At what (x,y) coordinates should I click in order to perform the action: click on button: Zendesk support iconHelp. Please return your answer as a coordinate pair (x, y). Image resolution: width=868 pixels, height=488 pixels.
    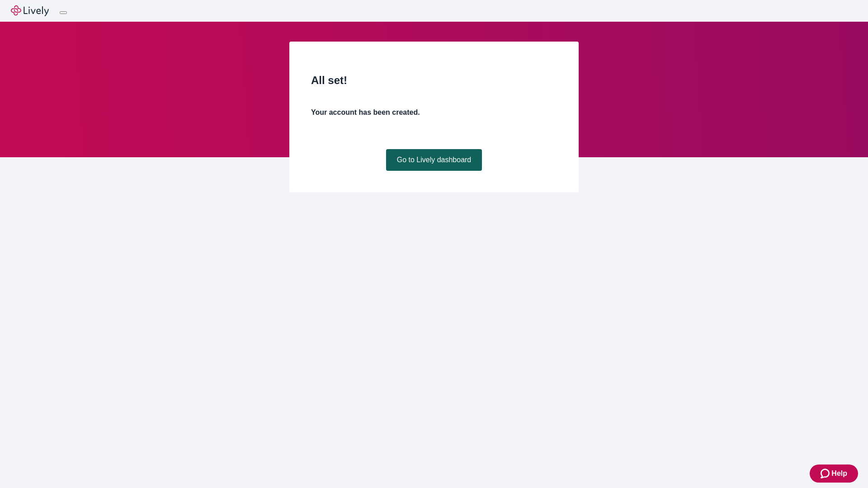
    Looking at the image, I should click on (833, 473).